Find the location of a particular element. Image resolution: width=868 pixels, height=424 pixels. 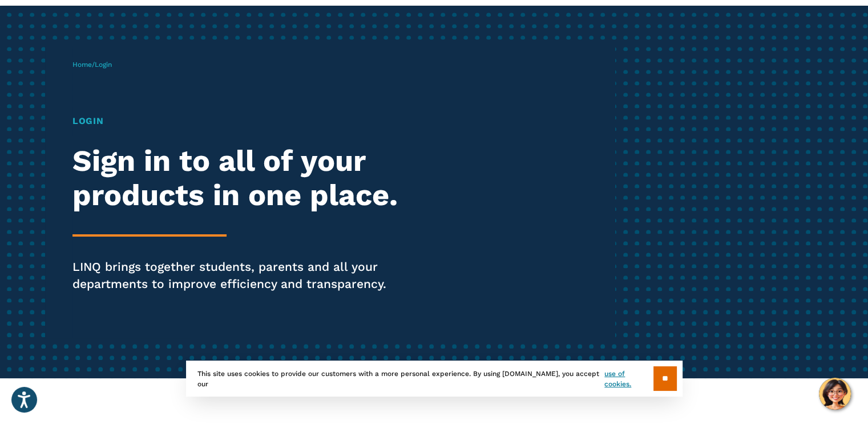

a: Home is located at coordinates (82, 65).